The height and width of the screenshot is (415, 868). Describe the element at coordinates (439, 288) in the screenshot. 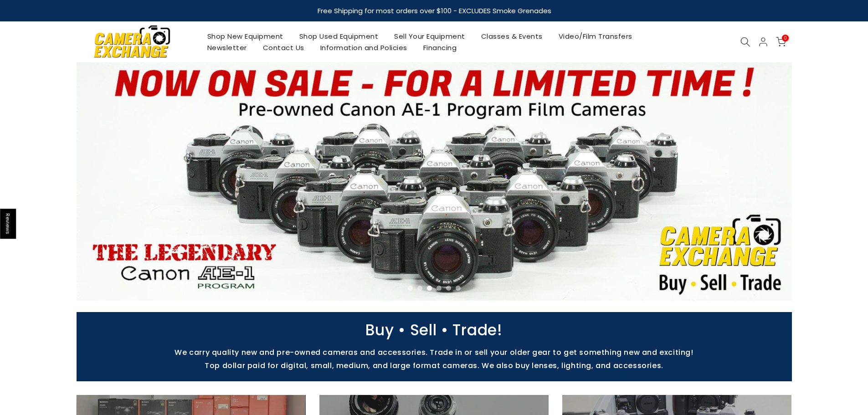

I see `li: Page dot 4` at that location.